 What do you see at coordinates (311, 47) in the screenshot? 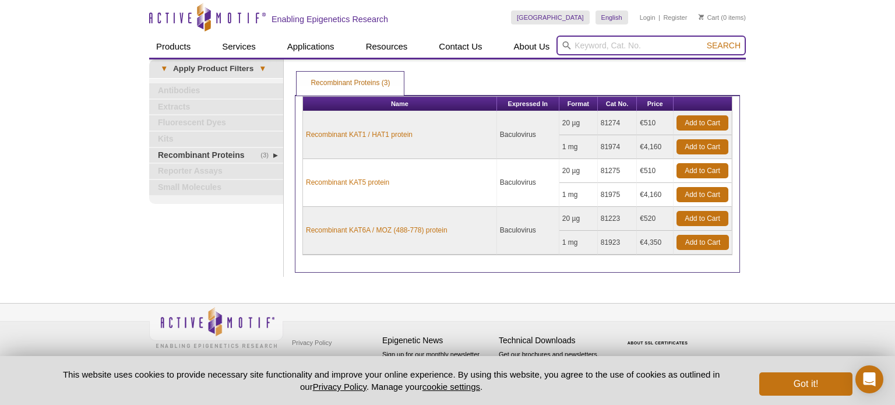
I see `a: Applications` at bounding box center [311, 47].